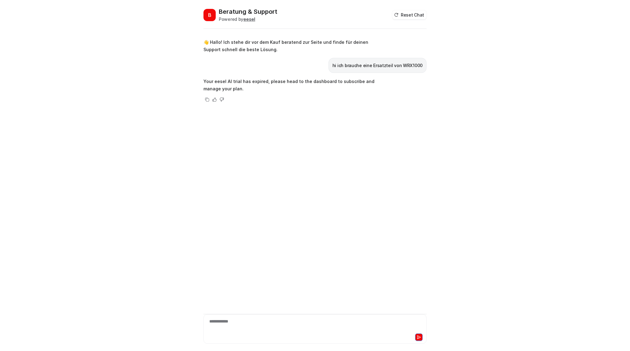 This screenshot has width=630, height=351. What do you see at coordinates (248, 19) in the screenshot?
I see `div: Powered by` at bounding box center [248, 19].